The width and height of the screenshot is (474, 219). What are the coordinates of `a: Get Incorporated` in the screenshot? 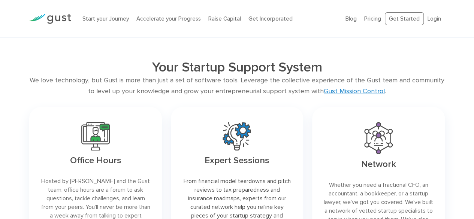 It's located at (270, 19).